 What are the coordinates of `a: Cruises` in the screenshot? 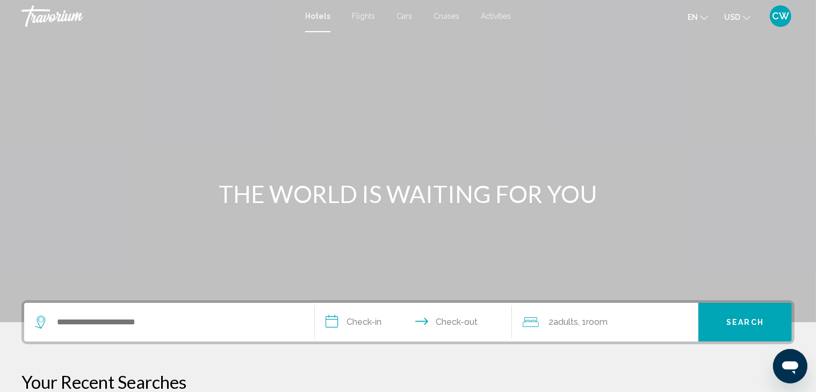 It's located at (446, 16).